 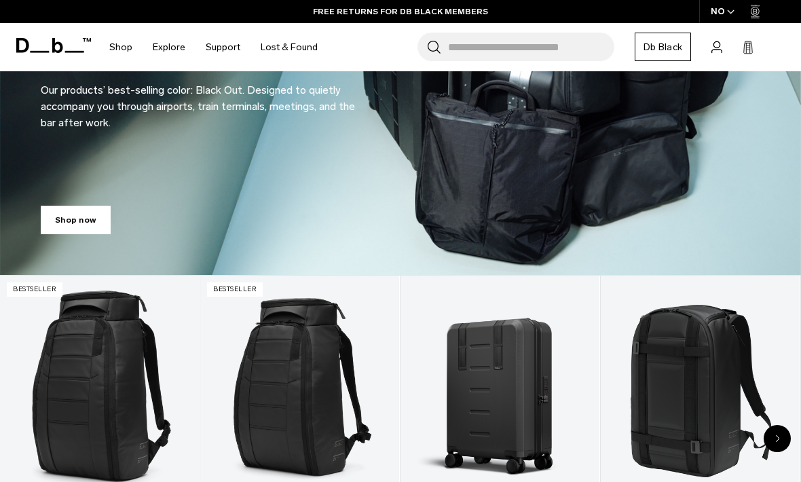 What do you see at coordinates (778, 439) in the screenshot?
I see `div: Next slide` at bounding box center [778, 439].